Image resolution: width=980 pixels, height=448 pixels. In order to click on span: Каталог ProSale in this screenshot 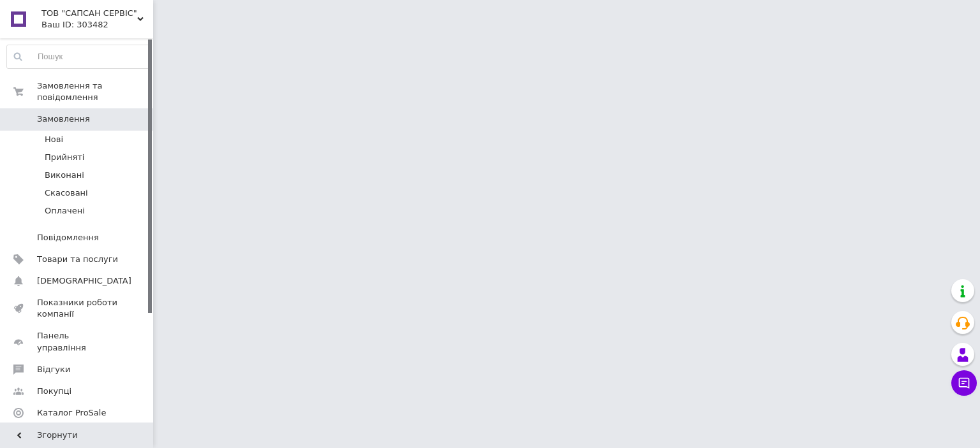, I will do `click(71, 413)`.